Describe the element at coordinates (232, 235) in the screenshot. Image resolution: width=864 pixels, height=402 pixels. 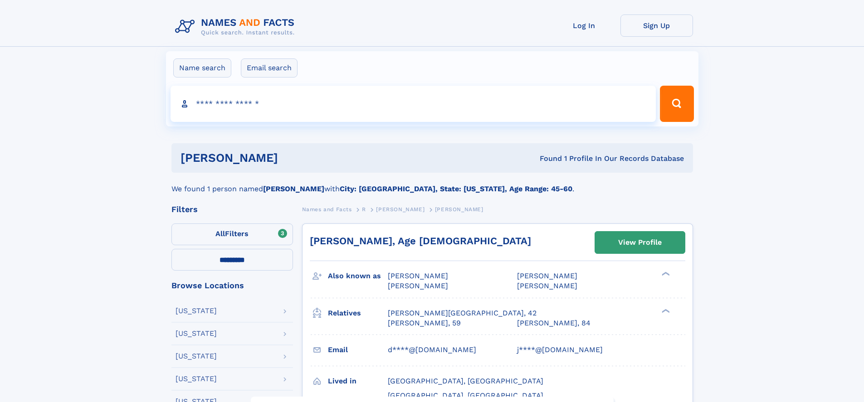
I see `label: Filters` at that location.